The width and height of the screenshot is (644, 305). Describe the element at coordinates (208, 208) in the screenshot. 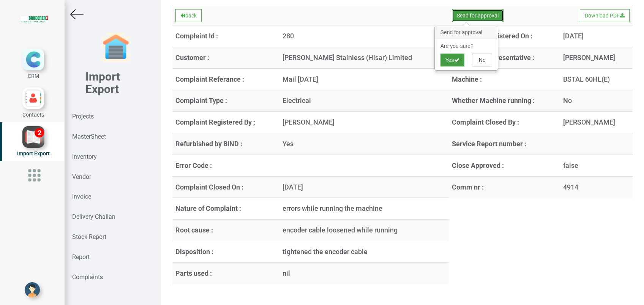

I see `b: Nature of Complaint :` at that location.